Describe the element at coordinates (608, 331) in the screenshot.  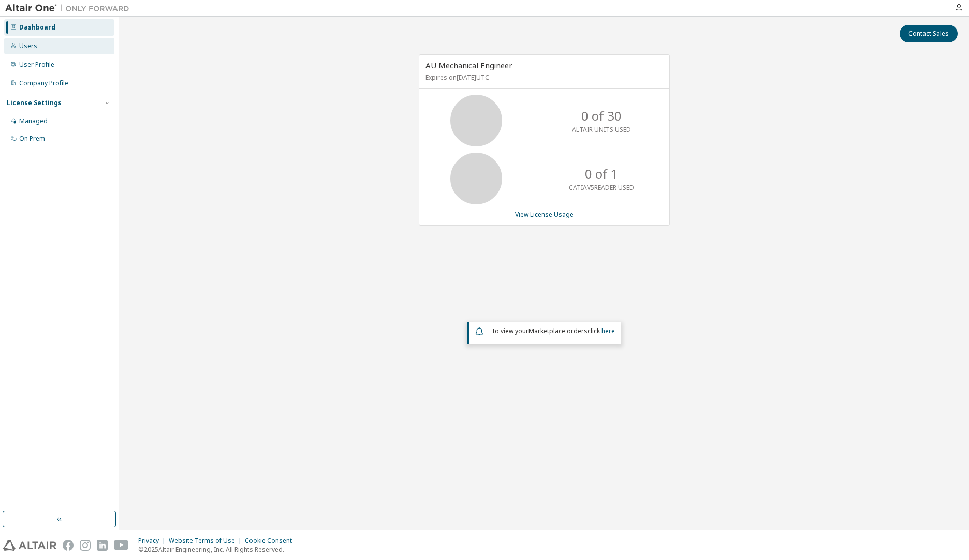
I see `a: here` at that location.